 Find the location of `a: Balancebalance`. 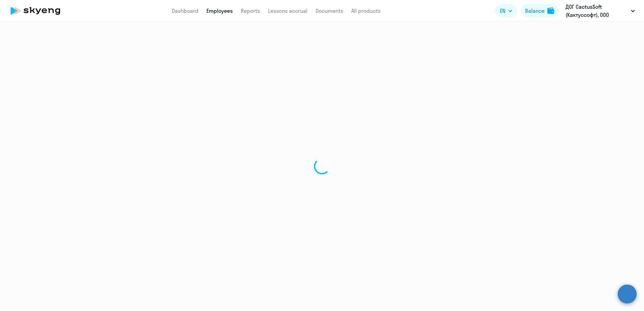

a: Balancebalance is located at coordinates (540, 11).